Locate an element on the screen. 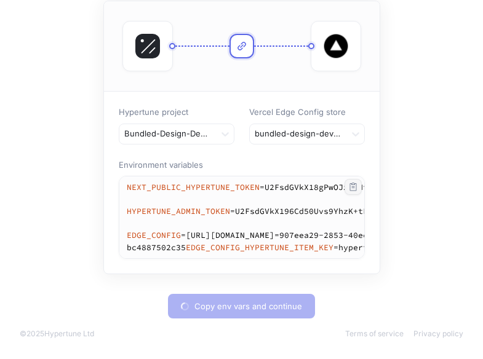 Image resolution: width=483 pixels, height=359 pixels. p: Environment variables is located at coordinates (242, 165).